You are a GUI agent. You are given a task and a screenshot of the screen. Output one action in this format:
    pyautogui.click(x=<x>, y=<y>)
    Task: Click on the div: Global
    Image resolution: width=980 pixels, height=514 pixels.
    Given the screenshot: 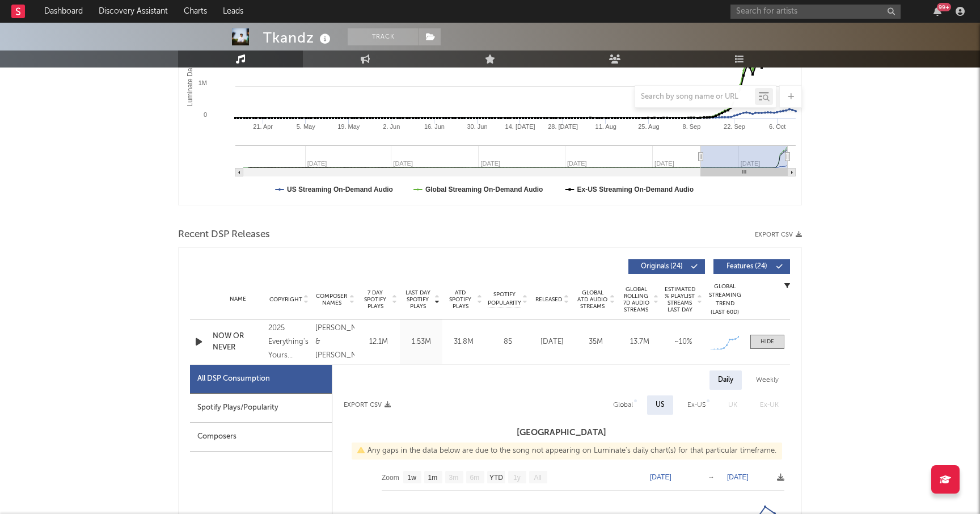 What is the action you would take?
    pyautogui.click(x=623, y=405)
    